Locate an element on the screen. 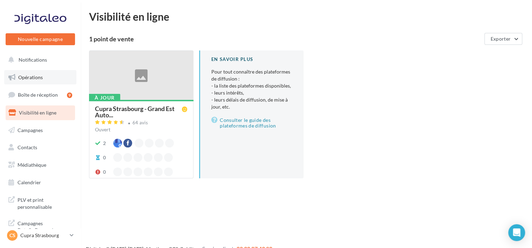 The height and width of the screenshot is (248, 532). span: Notifications is located at coordinates (33, 60).